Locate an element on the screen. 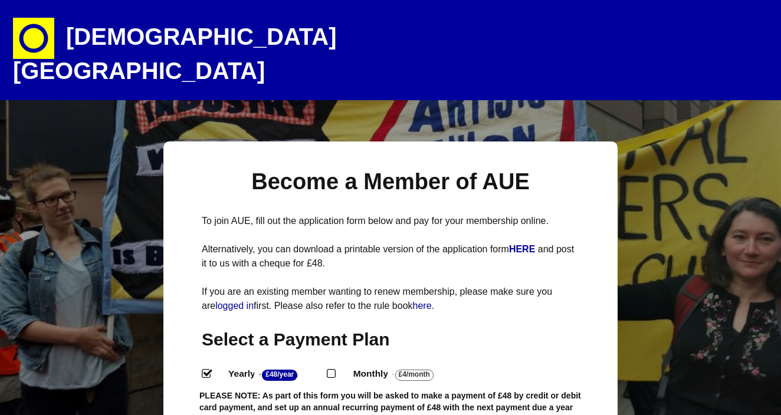 The width and height of the screenshot is (781, 415). p: If you are an existing member wanting to renew membership, please make sure you are first. Please... is located at coordinates (390, 299).